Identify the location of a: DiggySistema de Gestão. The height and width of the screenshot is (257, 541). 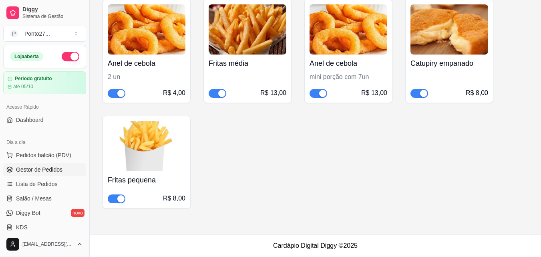
(44, 13).